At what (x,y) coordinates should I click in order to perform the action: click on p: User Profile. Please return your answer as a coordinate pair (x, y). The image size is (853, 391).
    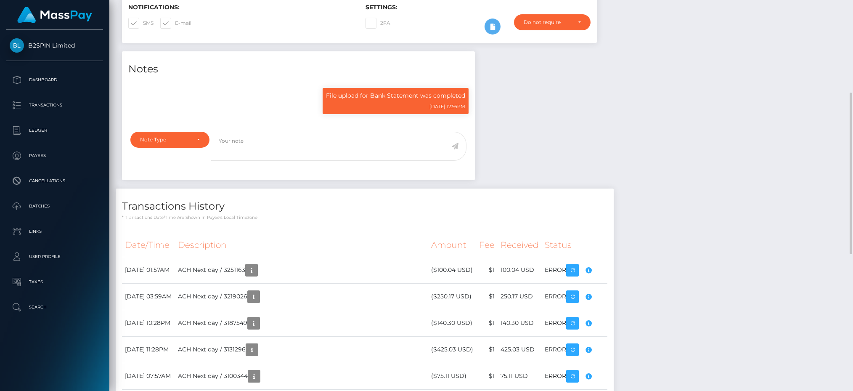
    Looking at the image, I should click on (55, 257).